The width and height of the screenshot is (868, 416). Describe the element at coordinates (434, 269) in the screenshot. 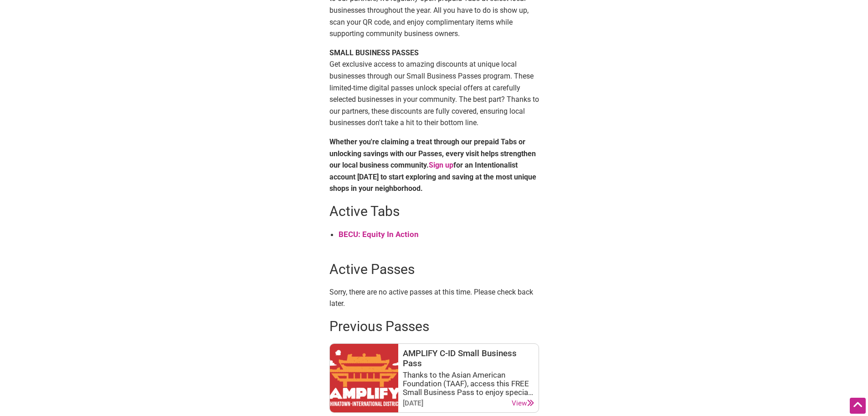

I see `h2: Active Passes` at that location.